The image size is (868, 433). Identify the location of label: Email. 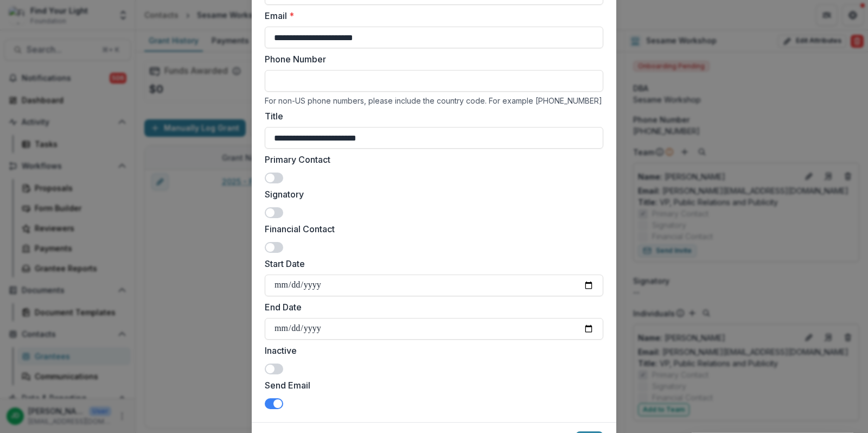
(431, 16).